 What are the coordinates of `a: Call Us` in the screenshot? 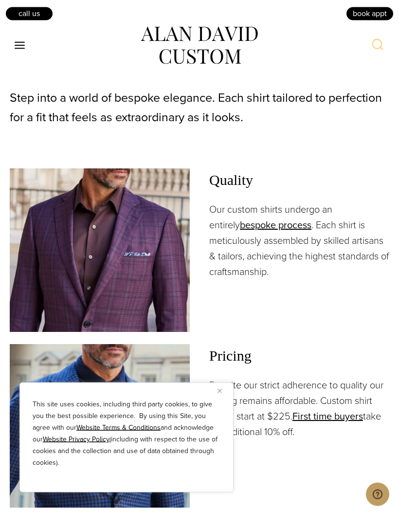 It's located at (29, 14).